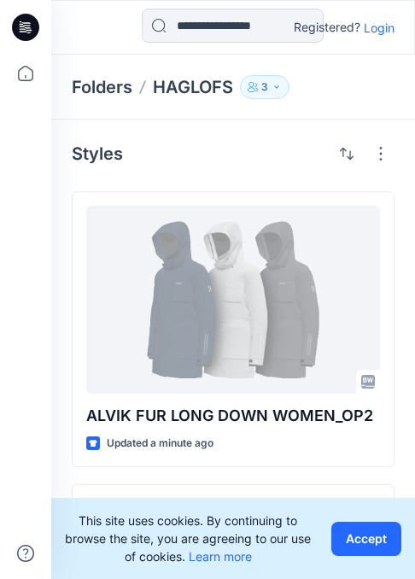 The height and width of the screenshot is (579, 415). I want to click on a: ALVIK FUR LONG DOWN WOMEN_OP2, so click(233, 300).